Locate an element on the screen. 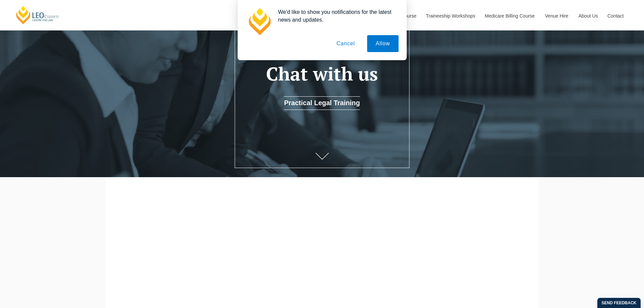  h1: Chat with us is located at coordinates (322, 74).